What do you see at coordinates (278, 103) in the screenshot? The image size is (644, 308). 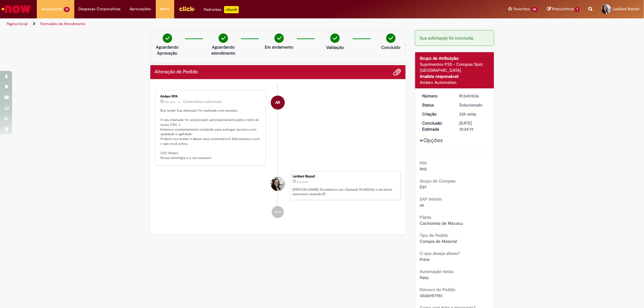 I see `span: AR` at bounding box center [278, 103].